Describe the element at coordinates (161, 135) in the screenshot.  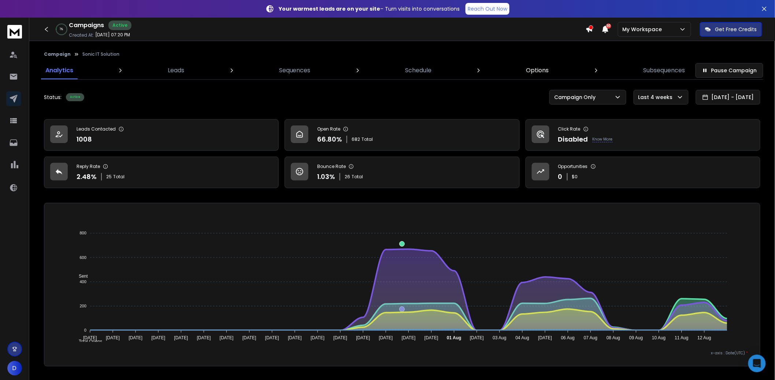
I see `a: Leads Contacted1008` at that location.